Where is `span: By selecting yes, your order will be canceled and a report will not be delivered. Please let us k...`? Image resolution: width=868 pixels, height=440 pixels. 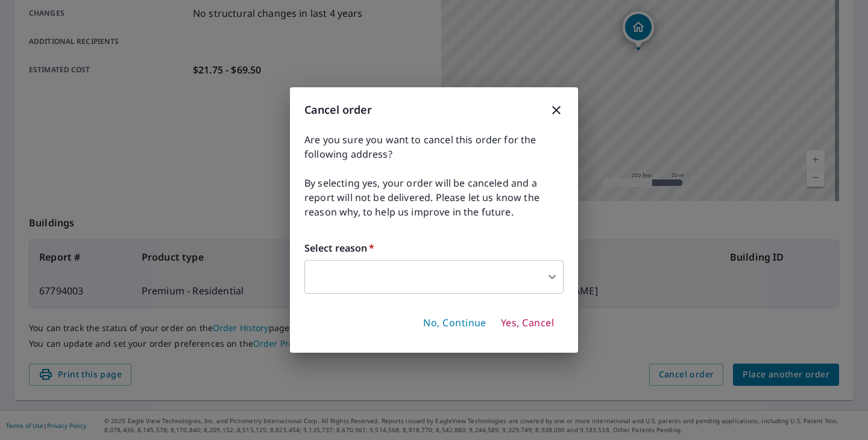 span: By selecting yes, your order will be canceled and a report will not be delivered. Please let us k... is located at coordinates (434, 198).